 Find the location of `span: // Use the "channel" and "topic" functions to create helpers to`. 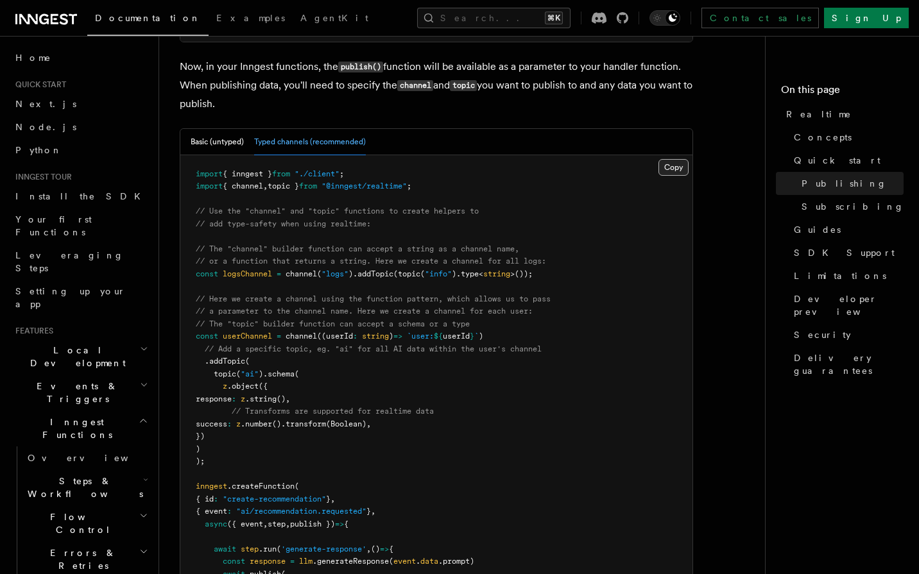

span: // Use the "channel" and "topic" functions to create helpers to is located at coordinates (337, 211).